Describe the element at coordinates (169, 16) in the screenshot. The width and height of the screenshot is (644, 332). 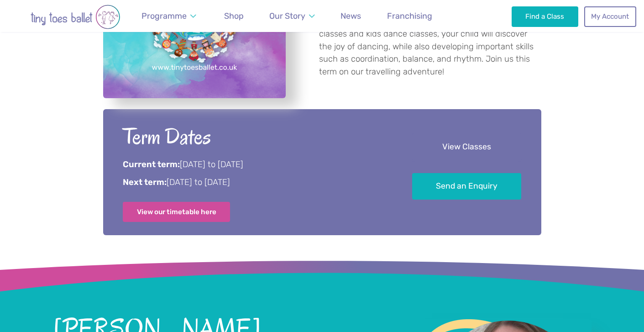
I see `a: Programme` at that location.